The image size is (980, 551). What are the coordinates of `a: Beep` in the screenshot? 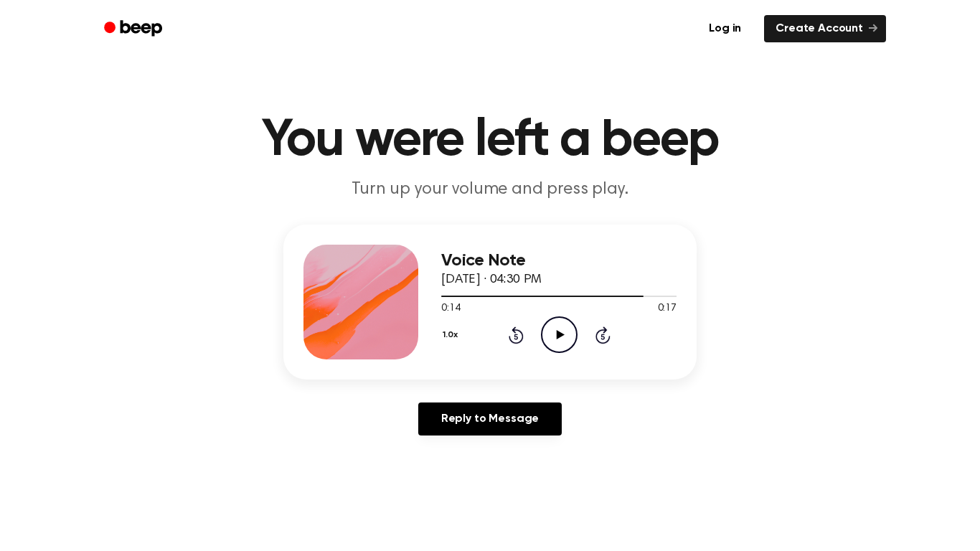 It's located at (134, 29).